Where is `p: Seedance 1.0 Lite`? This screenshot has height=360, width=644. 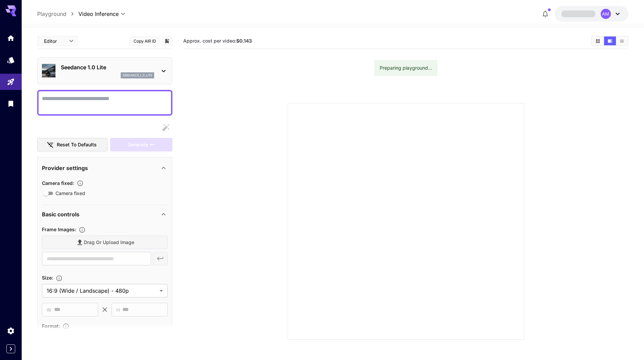 p: Seedance 1.0 Lite is located at coordinates (108, 67).